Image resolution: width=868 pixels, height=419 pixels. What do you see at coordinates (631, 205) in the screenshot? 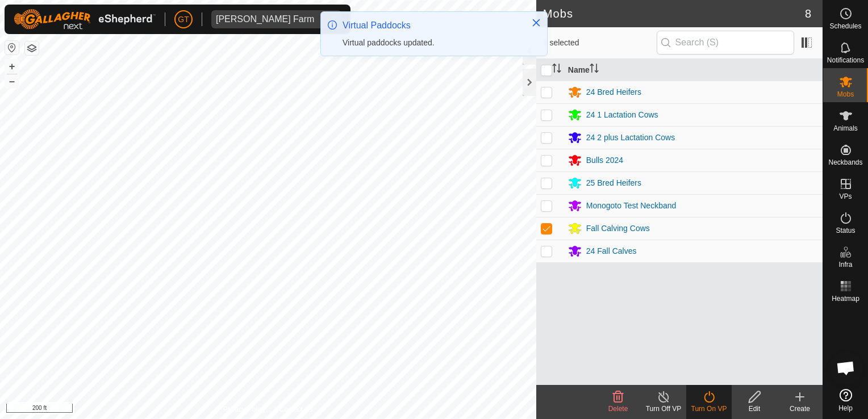
I see `div: Monogoto Test Neckband` at bounding box center [631, 205].